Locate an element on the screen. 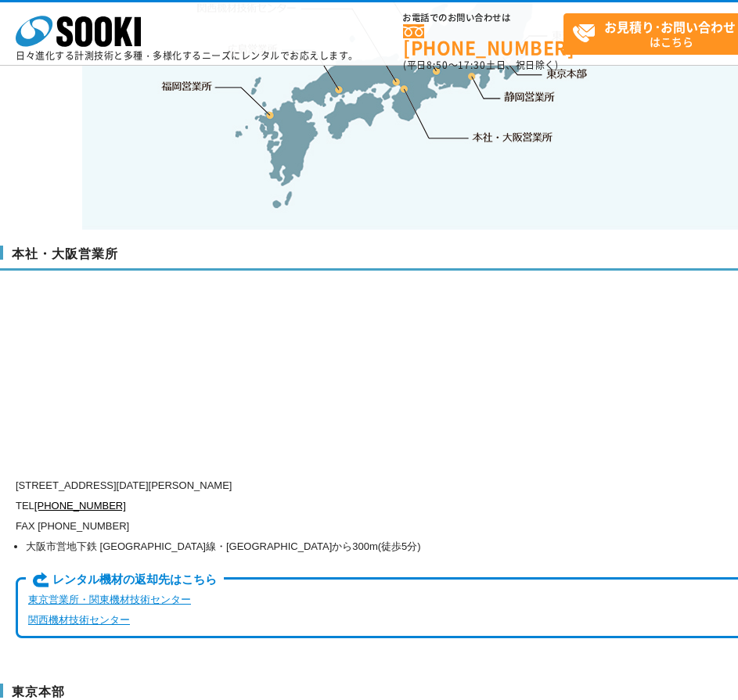 The width and height of the screenshot is (738, 700). strong: お見積り･お問い合わせ is located at coordinates (670, 27).